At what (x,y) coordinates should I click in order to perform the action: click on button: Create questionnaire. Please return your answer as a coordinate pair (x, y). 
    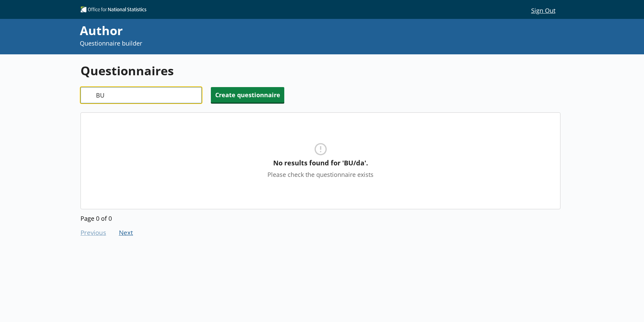
    Looking at the image, I should click on (247, 95).